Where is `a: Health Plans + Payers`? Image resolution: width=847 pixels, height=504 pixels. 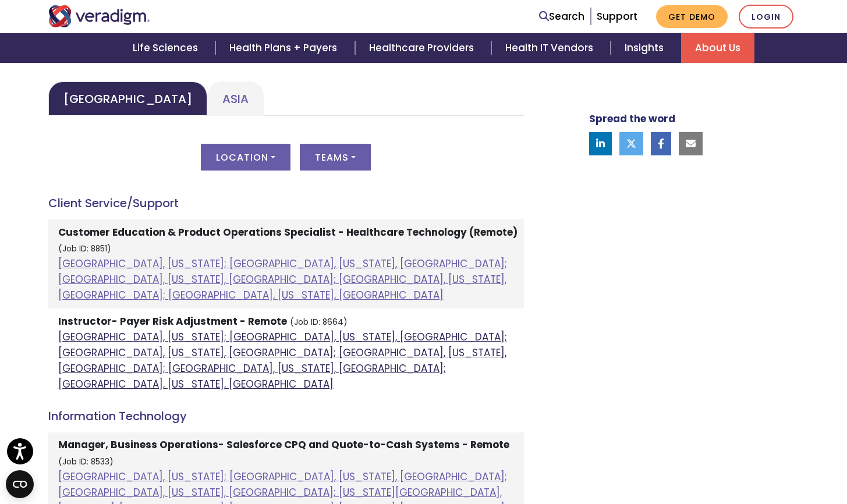
a: Health Plans + Payers is located at coordinates (285, 48).